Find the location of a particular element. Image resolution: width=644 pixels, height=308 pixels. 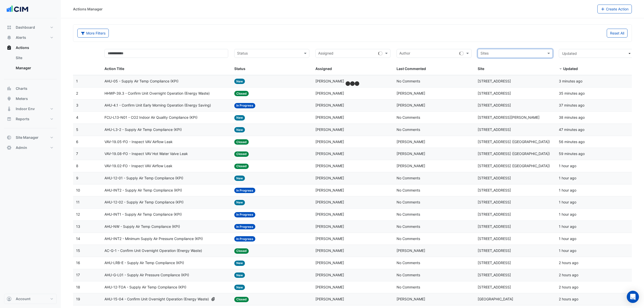

span: AC-G-1 - Confirm Unit Overnight Operation (Energy Waste) is located at coordinates (153, 250).